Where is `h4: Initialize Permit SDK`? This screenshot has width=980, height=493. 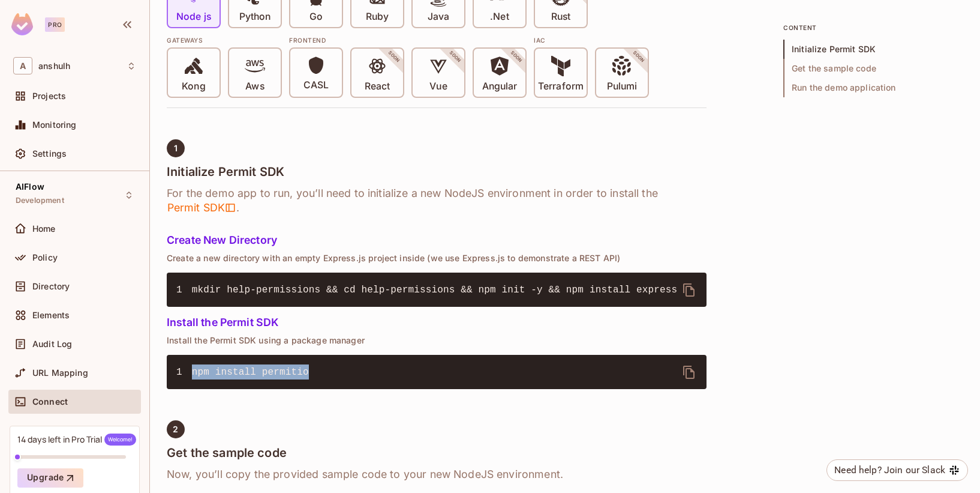 h4: Initialize Permit SDK is located at coordinates (436, 171).